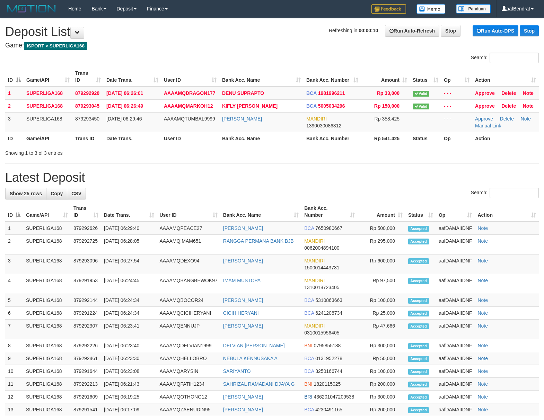 The width and height of the screenshot is (544, 420). I want to click on a: Run Auto-DPS, so click(495, 31).